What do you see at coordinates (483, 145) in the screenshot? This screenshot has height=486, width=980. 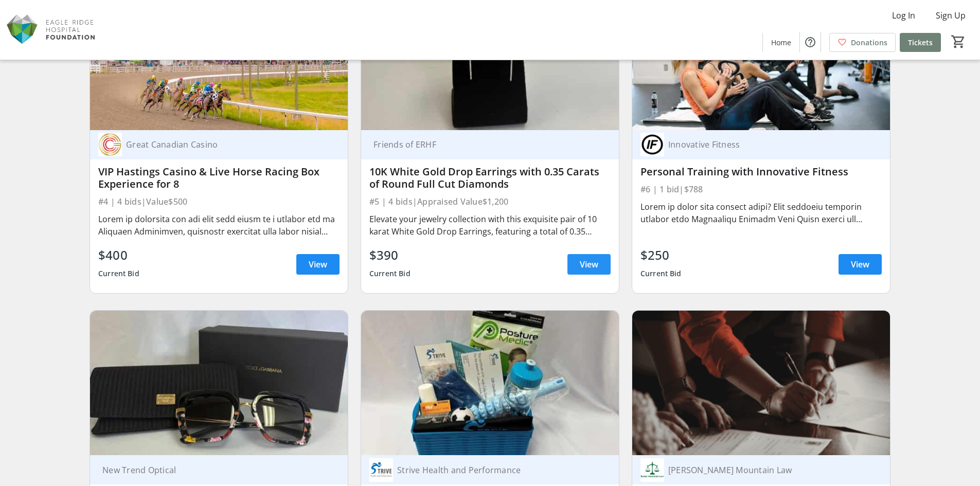 I see `div: Friends of ERHF` at bounding box center [483, 145].